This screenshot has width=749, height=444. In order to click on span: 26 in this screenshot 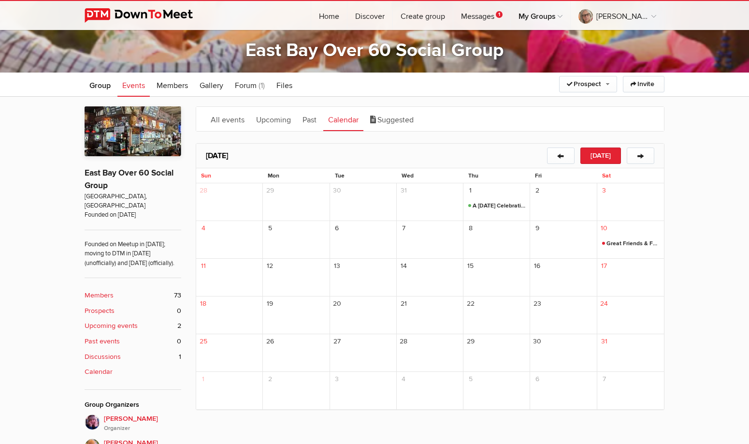, I will do `click(270, 341)`.